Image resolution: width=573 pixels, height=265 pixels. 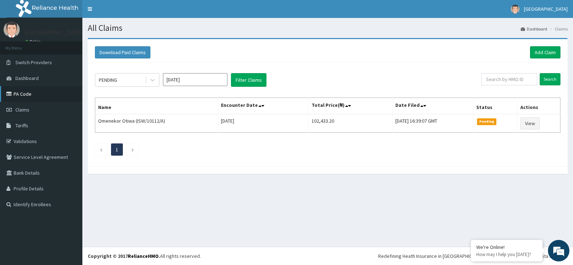 I want to click on a: View, so click(x=530, y=123).